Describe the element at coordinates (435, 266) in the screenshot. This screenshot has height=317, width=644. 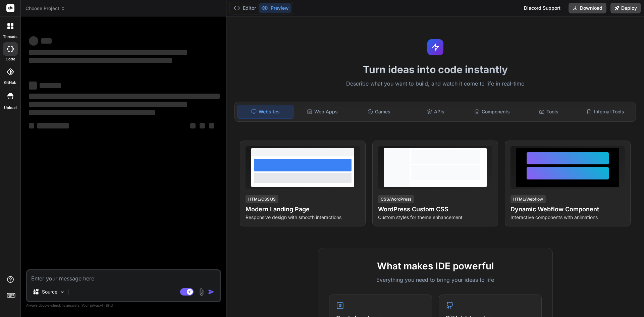
I see `h2: What makes IDE powerful` at that location.